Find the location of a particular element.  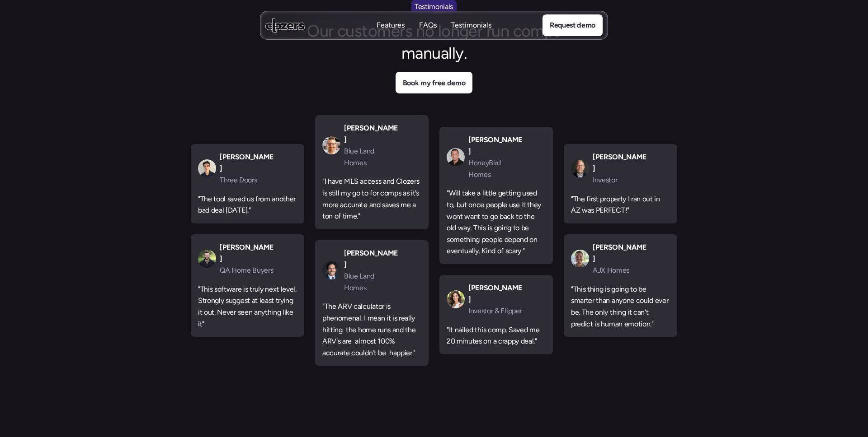

p: Investor is located at coordinates (620, 180).